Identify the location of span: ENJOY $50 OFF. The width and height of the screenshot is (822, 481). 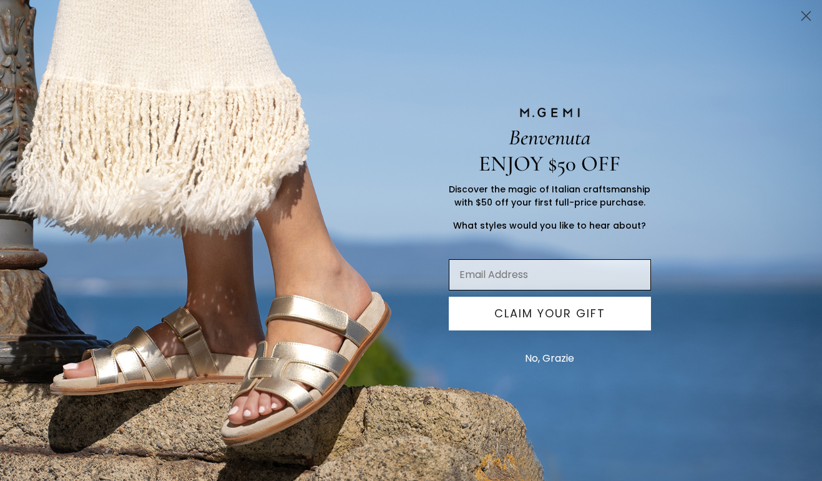
(549, 164).